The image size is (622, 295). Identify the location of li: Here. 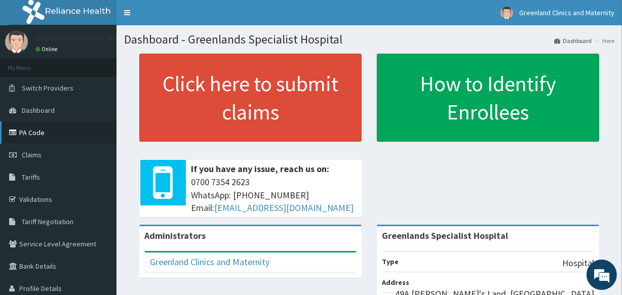
(603, 41).